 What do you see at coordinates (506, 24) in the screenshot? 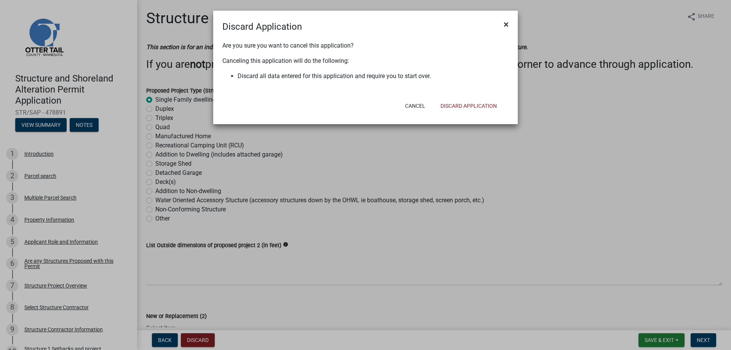
I see `button: Close` at bounding box center [506, 24].